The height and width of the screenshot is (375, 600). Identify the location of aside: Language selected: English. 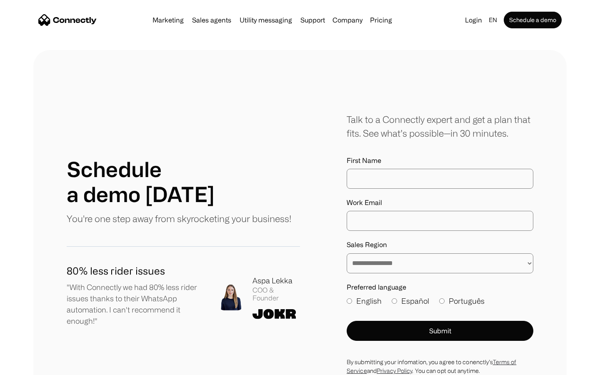
(29, 366).